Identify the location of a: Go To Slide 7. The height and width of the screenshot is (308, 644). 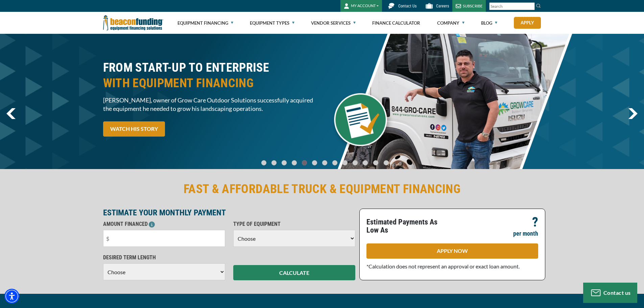
(335, 162).